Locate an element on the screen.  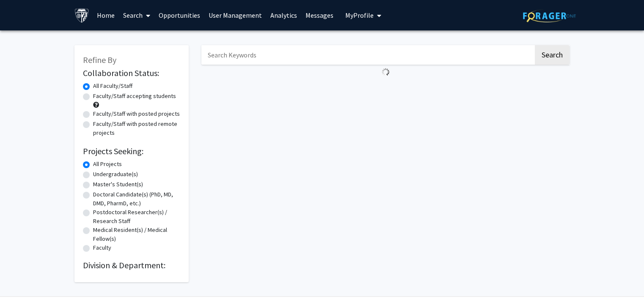
label: Undergraduate(s) is located at coordinates (115, 174).